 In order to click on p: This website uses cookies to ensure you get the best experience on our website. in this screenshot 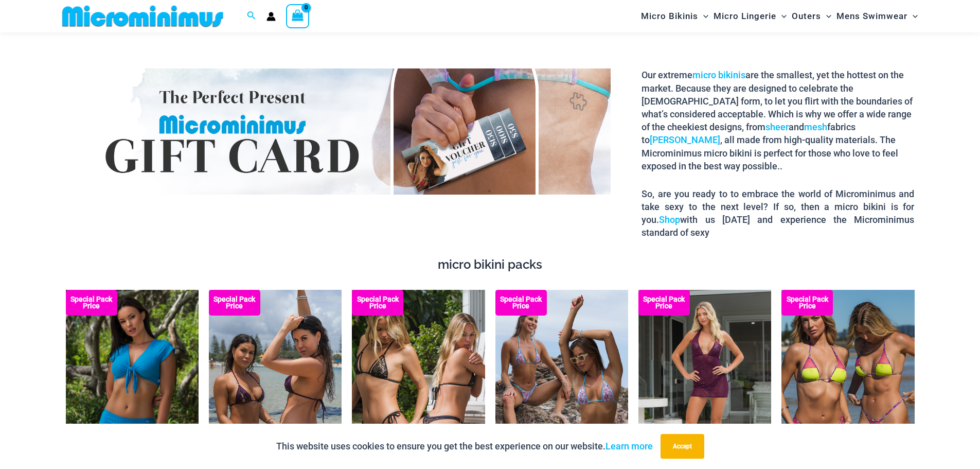, I will do `click(465, 446)`.